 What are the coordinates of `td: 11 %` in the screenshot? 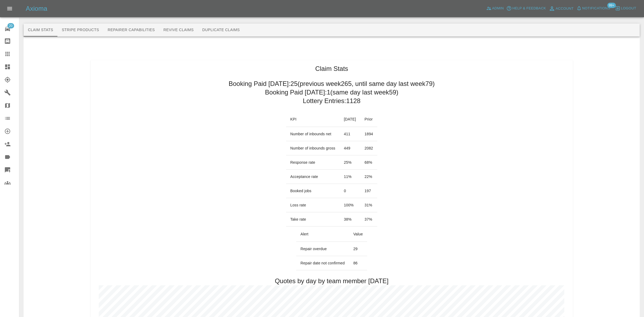 It's located at (350, 177).